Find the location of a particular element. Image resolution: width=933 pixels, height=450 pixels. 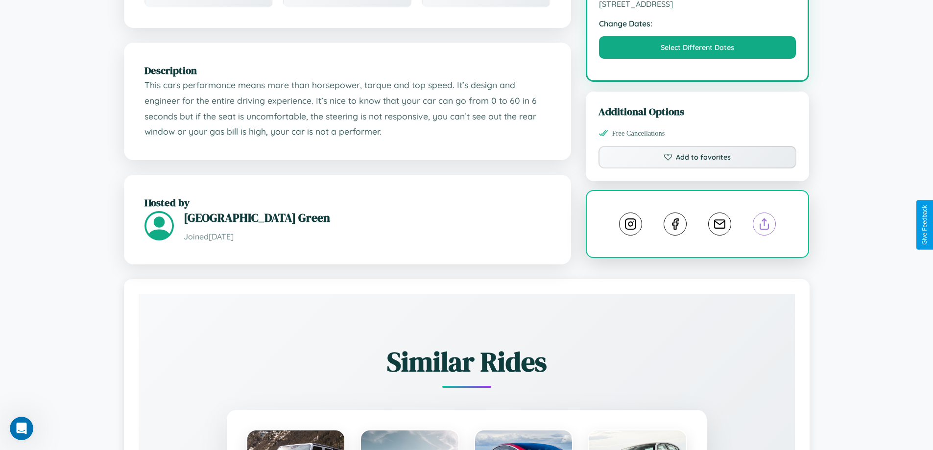

h2: Description is located at coordinates (347, 70).